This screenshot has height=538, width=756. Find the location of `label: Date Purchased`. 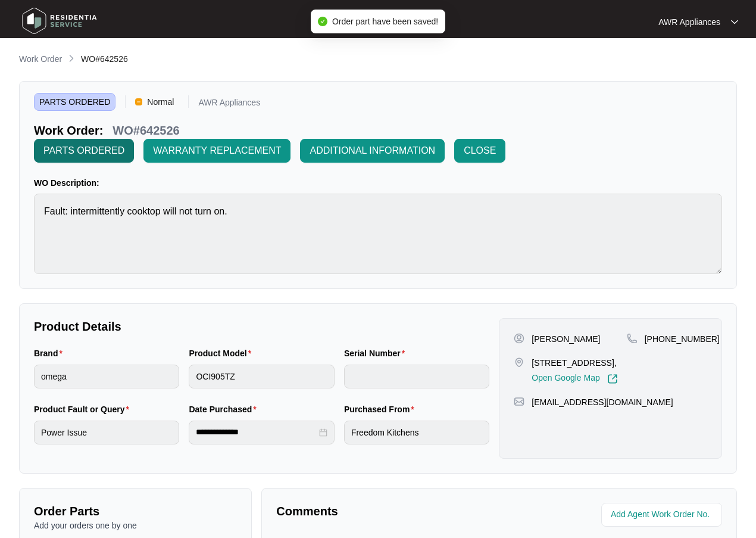

label: Date Purchased is located at coordinates (225, 409).